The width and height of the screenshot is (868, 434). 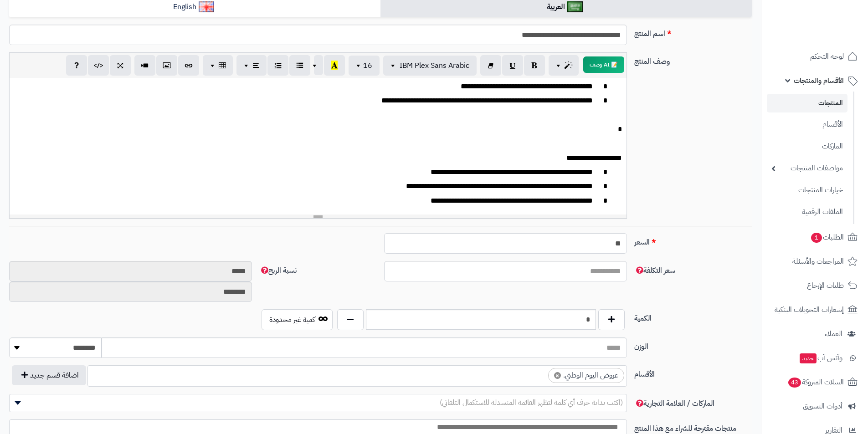 What do you see at coordinates (808, 190) in the screenshot?
I see `a: خيارات المنتجات` at bounding box center [808, 190].